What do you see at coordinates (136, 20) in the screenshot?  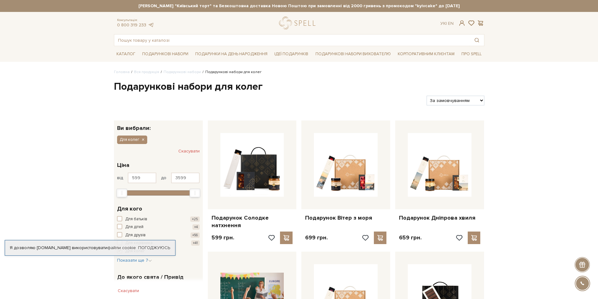 I see `span: Консультація:` at bounding box center [136, 20].